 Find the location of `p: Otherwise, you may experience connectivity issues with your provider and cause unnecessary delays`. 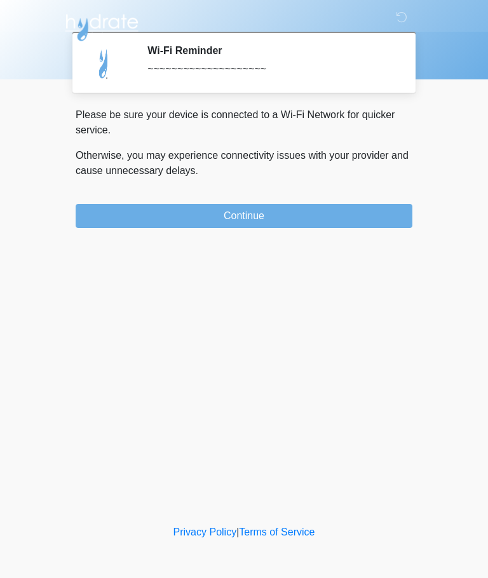

p: Otherwise, you may experience connectivity issues with your provider and cause unnecessary delays is located at coordinates (244, 163).